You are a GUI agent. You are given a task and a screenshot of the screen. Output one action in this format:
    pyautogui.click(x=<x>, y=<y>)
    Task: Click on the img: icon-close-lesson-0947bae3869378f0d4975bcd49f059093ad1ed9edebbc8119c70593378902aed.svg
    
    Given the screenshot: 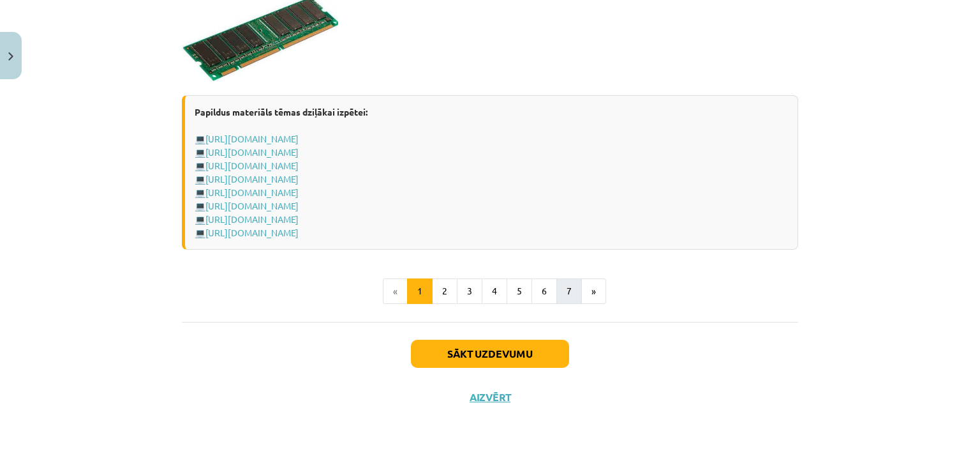 What is the action you would take?
    pyautogui.click(x=11, y=56)
    